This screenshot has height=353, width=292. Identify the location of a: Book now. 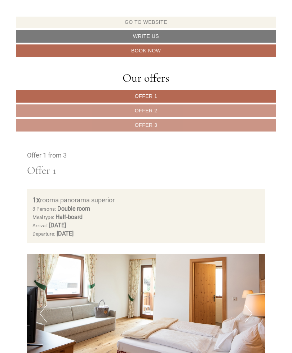
(146, 51).